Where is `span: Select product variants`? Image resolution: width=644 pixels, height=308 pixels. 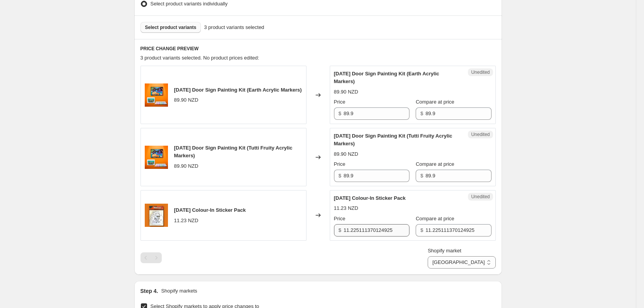 span: Select product variants is located at coordinates (171, 28).